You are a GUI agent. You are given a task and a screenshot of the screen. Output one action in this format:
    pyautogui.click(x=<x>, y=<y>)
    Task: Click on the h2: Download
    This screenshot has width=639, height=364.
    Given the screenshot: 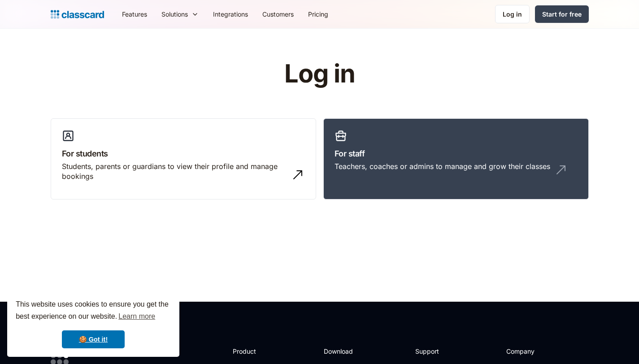 What is the action you would take?
    pyautogui.click(x=342, y=351)
    